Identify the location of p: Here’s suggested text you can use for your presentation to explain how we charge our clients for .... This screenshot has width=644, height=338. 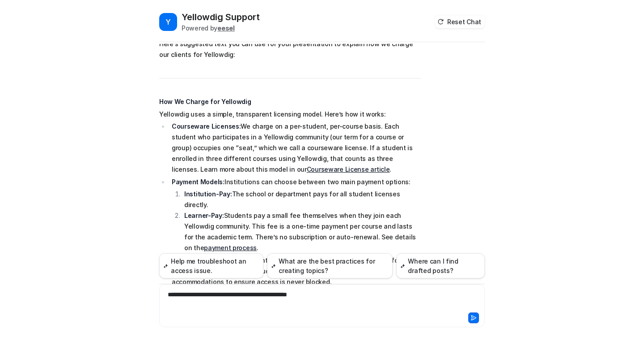
(290, 50).